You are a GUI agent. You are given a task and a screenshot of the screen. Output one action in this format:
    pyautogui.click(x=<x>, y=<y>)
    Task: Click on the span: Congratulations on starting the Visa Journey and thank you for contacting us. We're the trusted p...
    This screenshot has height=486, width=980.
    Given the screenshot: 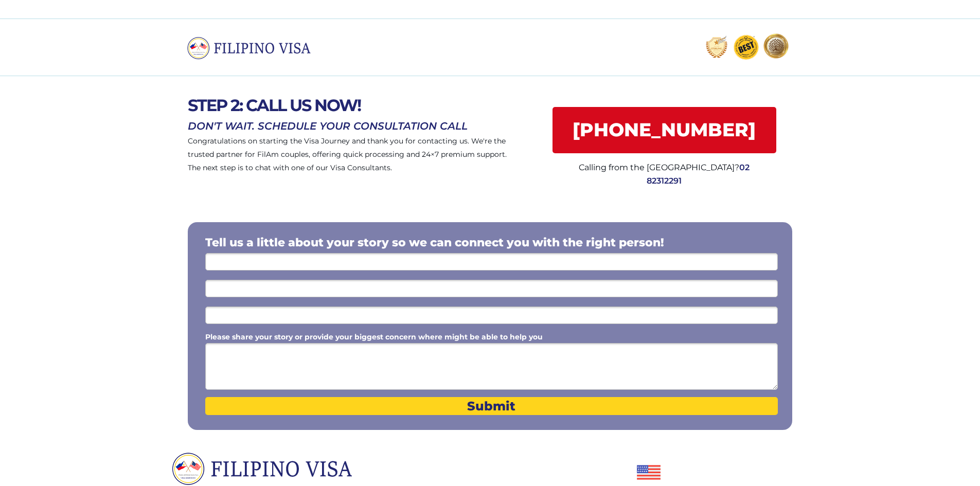 What is the action you would take?
    pyautogui.click(x=347, y=154)
    